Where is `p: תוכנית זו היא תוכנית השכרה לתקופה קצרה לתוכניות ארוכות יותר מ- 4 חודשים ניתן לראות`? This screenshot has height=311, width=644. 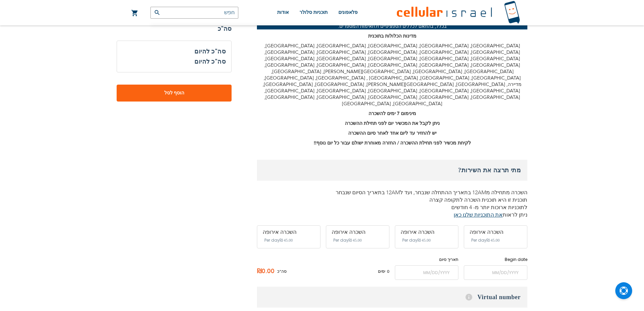
p: תוכנית זו היא תוכנית השכרה לתקופה קצרה לתוכניות ארוכות יותר מ- 4 חודשים ניתן לראות is located at coordinates (392, 208).